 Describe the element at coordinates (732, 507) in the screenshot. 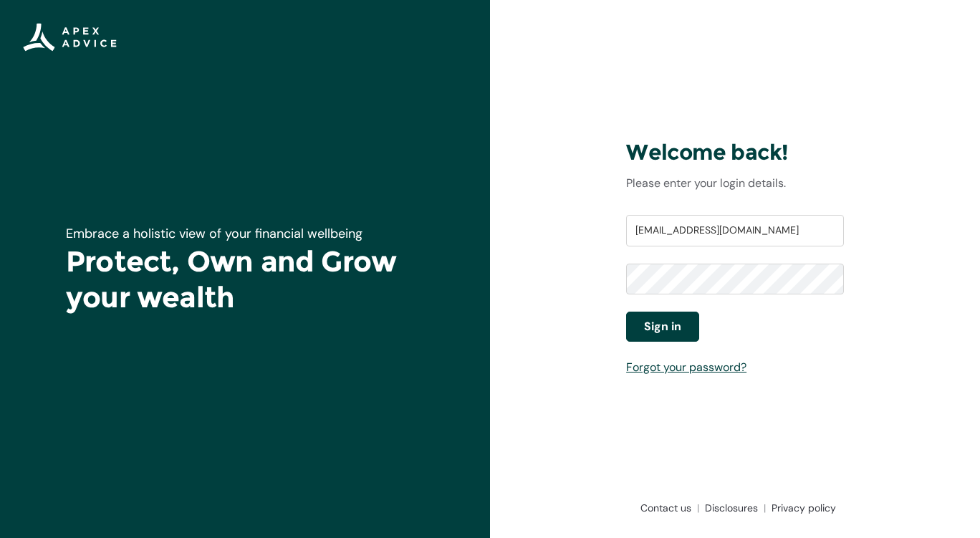

I see `a: Disclosures` at that location.